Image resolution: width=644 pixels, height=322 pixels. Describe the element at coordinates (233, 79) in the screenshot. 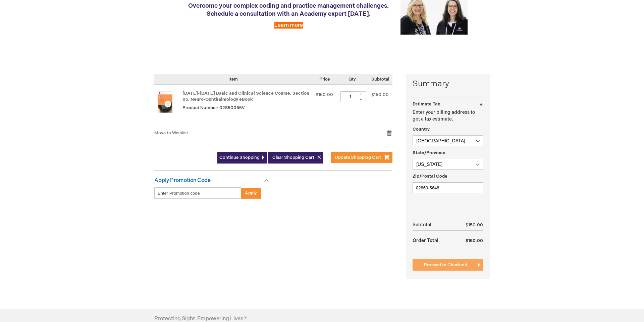

I see `span: Item` at that location.